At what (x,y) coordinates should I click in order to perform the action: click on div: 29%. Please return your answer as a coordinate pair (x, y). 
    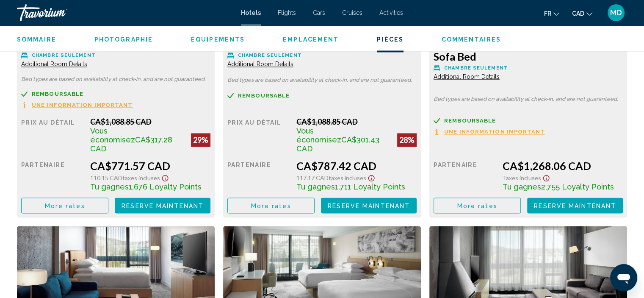
    Looking at the image, I should click on (201, 140).